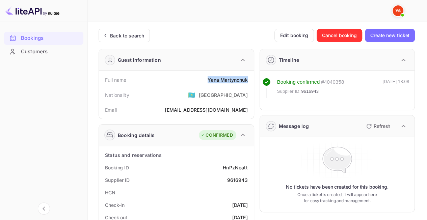 This screenshot has height=220, width=427. I want to click on div: Yana Martynchuk, so click(228, 80).